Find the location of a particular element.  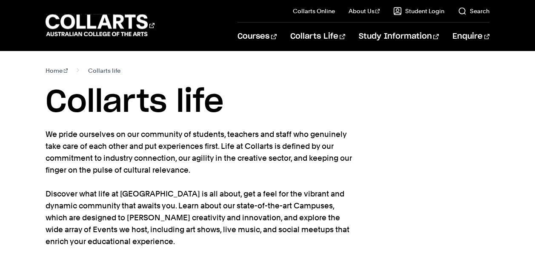

a: Collarts Online is located at coordinates (314, 11).